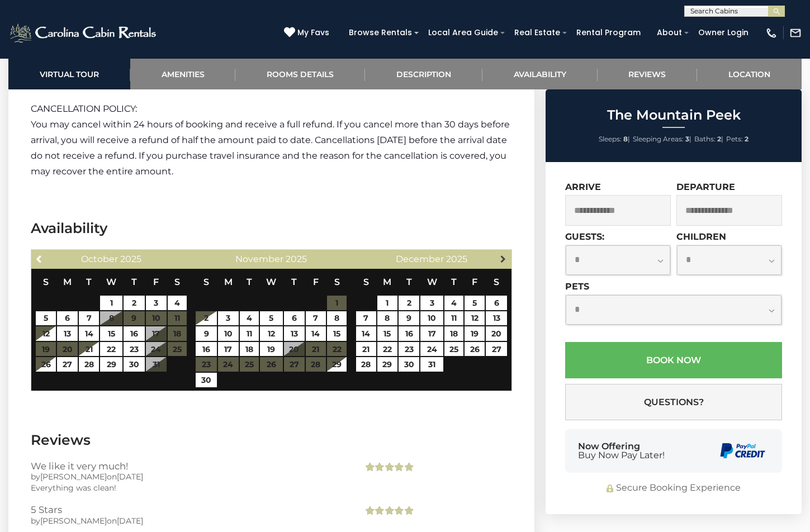  What do you see at coordinates (463, 32) in the screenshot?
I see `a: Local Area Guide` at bounding box center [463, 32].